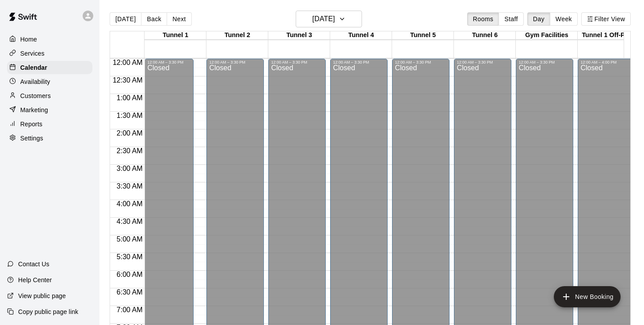 The width and height of the screenshot is (644, 325). I want to click on p: Marketing, so click(34, 110).